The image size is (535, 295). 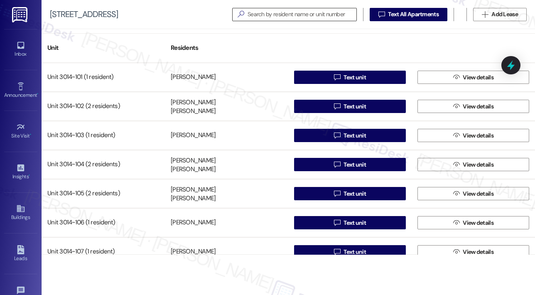 What do you see at coordinates (227, 48) in the screenshot?
I see `div: Residents` at bounding box center [227, 48].